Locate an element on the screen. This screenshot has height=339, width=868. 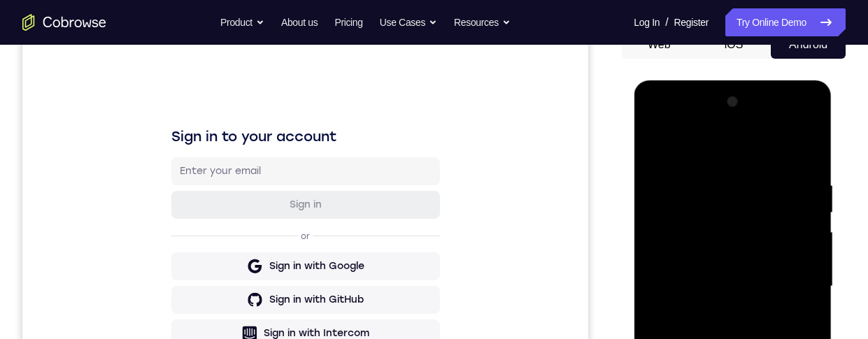
button: Sign in is located at coordinates (283, 174).